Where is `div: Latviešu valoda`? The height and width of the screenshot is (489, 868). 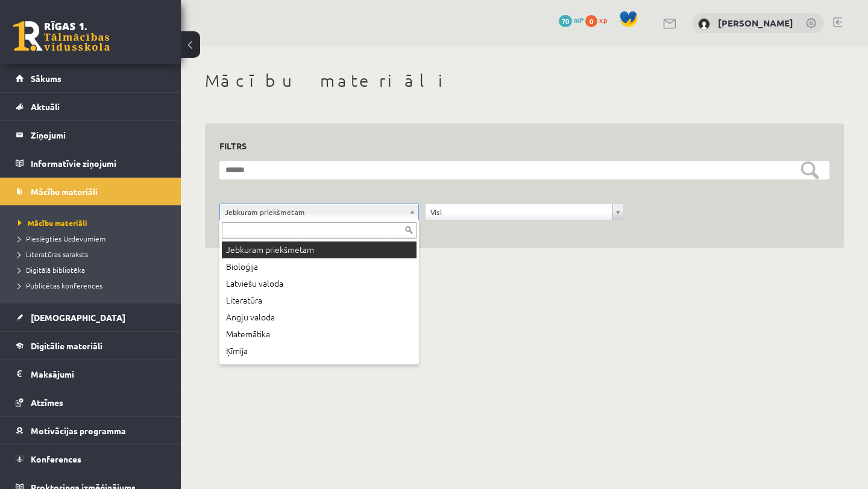 div: Latviešu valoda is located at coordinates (319, 284).